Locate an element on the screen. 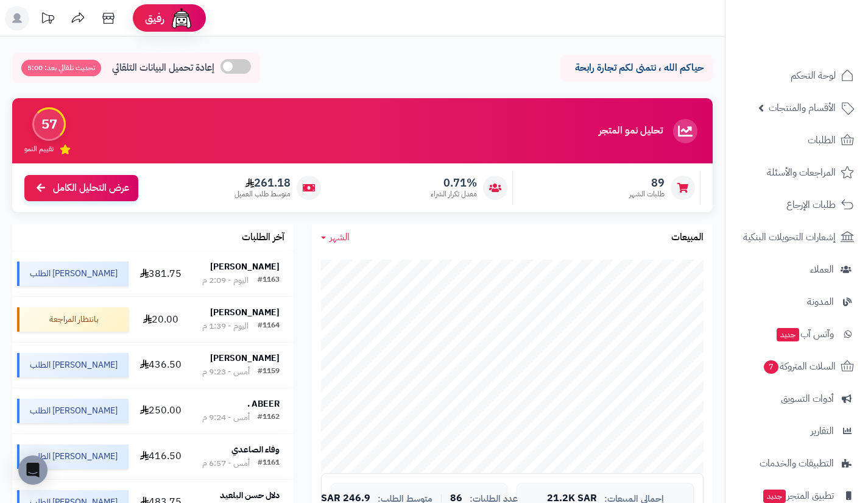 The image size is (868, 503). a: لوحة التحكم is located at coordinates (797, 75).